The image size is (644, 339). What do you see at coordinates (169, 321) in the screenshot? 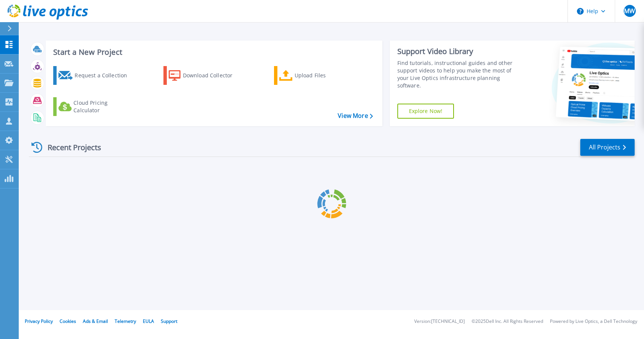
I see `a: Support` at bounding box center [169, 321].